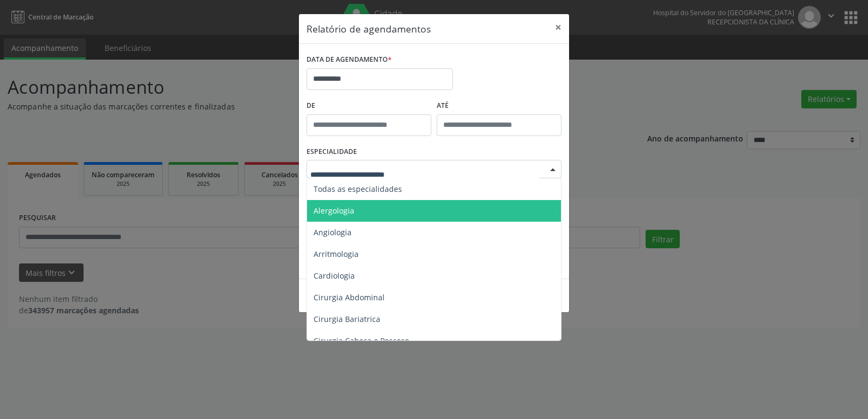 This screenshot has width=868, height=419. What do you see at coordinates (358, 189) in the screenshot?
I see `span: Todas as especialidades` at bounding box center [358, 189].